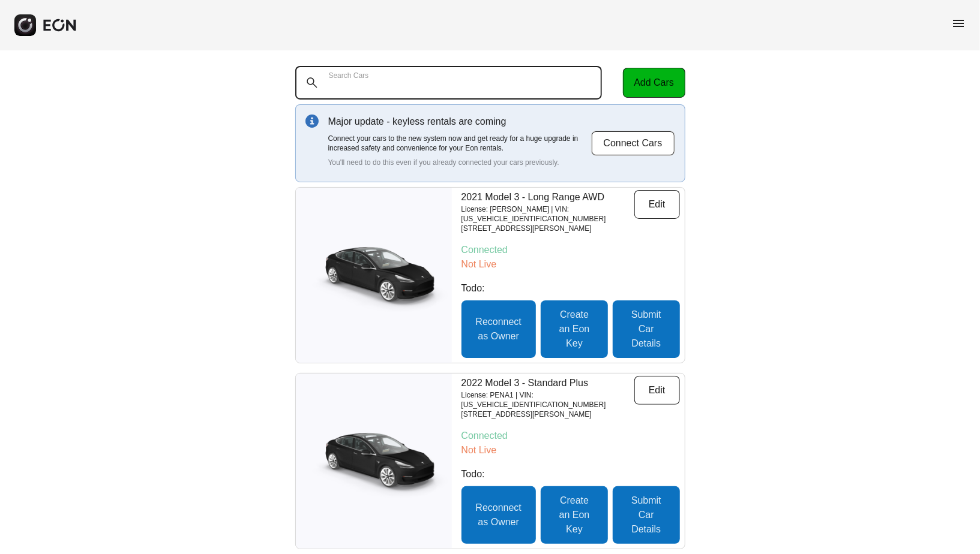 The image size is (980, 554). Describe the element at coordinates (459, 122) in the screenshot. I see `p: Major update - keyless rentals are coming` at that location.